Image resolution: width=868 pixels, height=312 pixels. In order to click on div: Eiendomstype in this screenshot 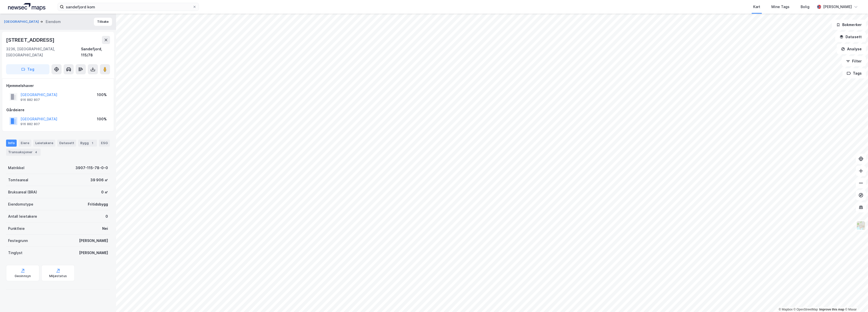, I will do `click(21, 204)`.